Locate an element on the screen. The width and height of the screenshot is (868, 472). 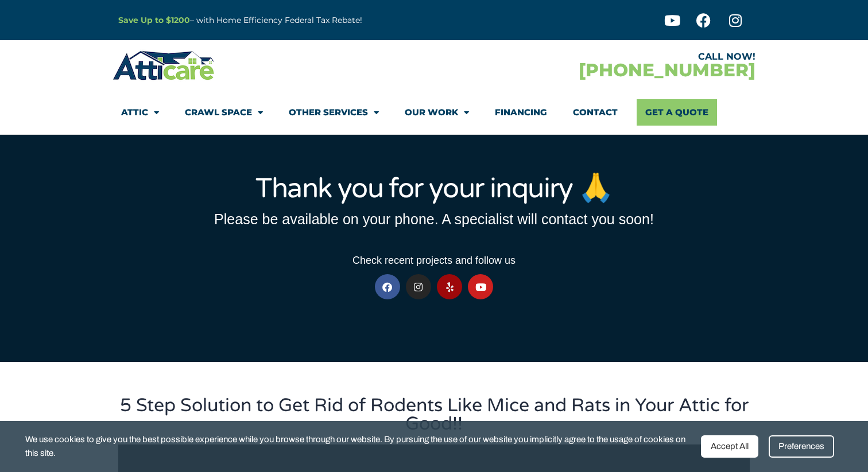
h3: Please be available on your phone. A specialist will contact you soon! is located at coordinates (434, 219).